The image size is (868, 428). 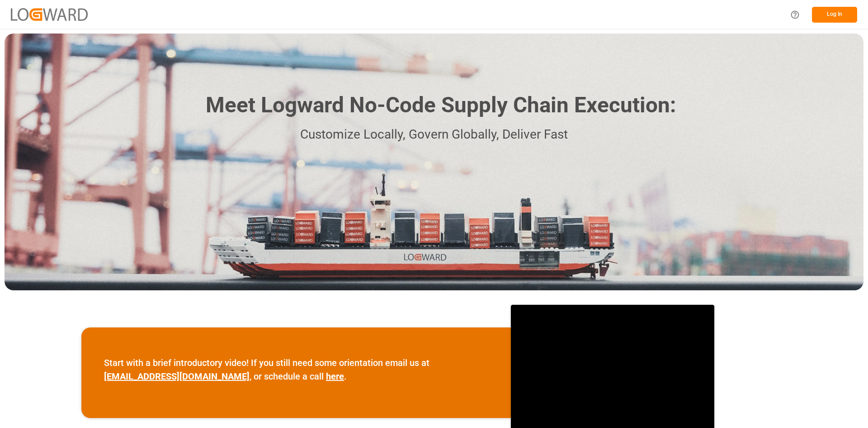 I want to click on h1: Meet Logward No-Code Supply Chain Execution:, so click(x=440, y=105).